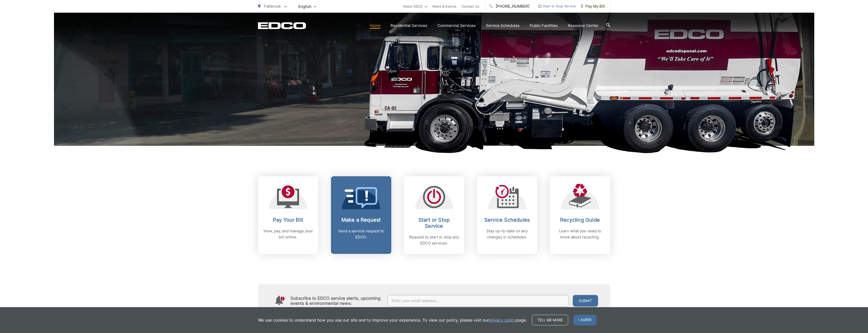 The height and width of the screenshot is (333, 868). I want to click on h2: Make a Request, so click(361, 220).